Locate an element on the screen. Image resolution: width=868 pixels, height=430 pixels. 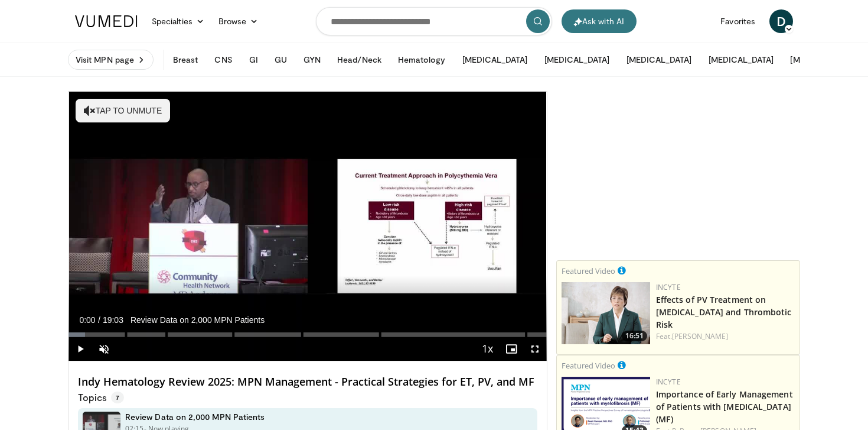
a: Visit MPN page is located at coordinates (110, 59).